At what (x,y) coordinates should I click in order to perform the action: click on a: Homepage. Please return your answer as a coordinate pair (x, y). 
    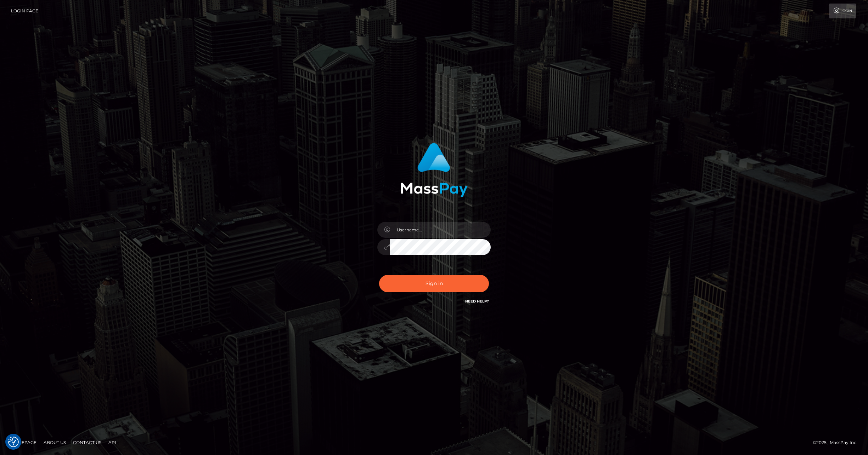
    Looking at the image, I should click on (23, 442).